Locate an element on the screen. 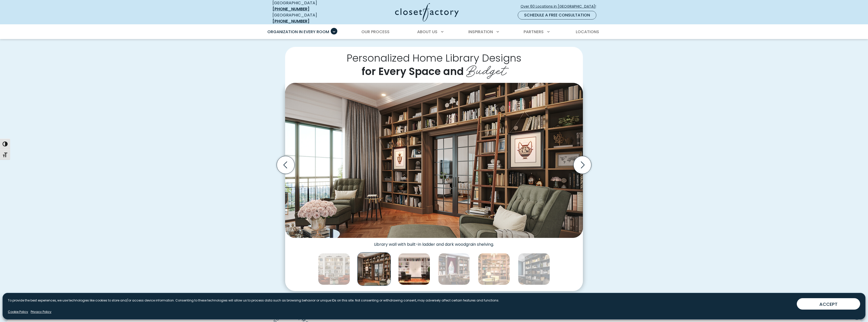 The image size is (868, 322). span: Organization in Every Room is located at coordinates (298, 32).